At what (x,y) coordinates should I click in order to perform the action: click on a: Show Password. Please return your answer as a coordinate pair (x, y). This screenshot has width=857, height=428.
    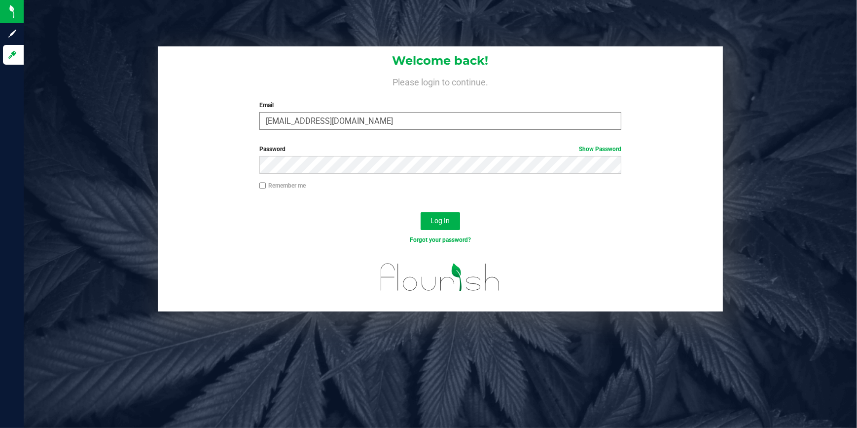
    Looking at the image, I should click on (600, 149).